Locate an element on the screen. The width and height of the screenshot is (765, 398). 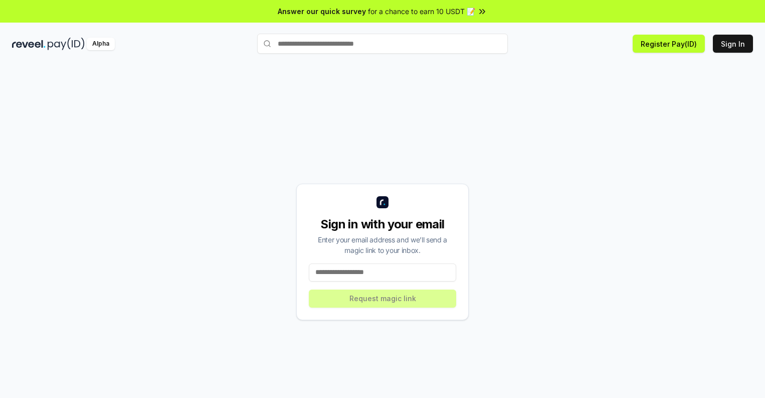
div: Enter your email address and we’ll send a magic link to your inbox. is located at coordinates (383, 245).